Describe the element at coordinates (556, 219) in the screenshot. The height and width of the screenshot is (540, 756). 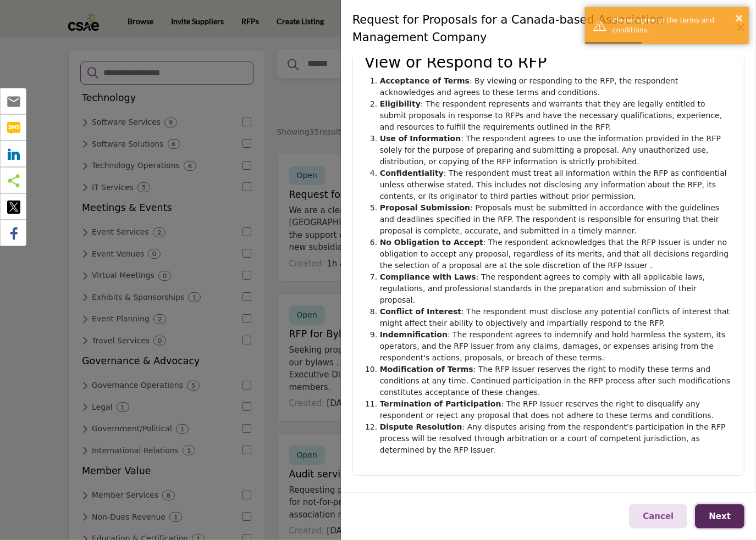
I see `li: : Proposals must be submitted in accordance with the guidelines and deadlines specified in the RF...` at that location.